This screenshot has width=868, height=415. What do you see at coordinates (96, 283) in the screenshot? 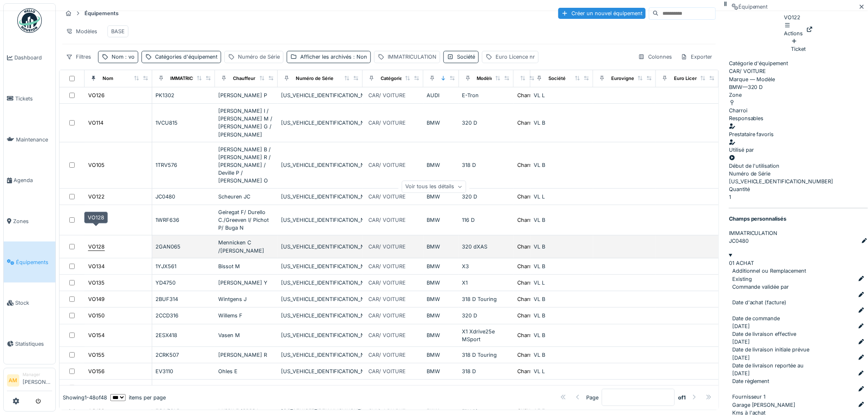
I see `div: VO135` at bounding box center [96, 283].